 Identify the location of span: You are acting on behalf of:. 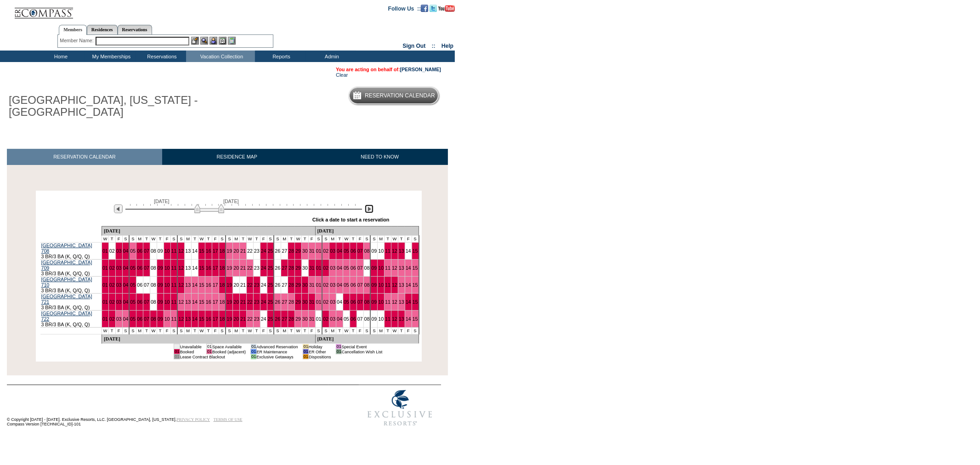
(388, 70).